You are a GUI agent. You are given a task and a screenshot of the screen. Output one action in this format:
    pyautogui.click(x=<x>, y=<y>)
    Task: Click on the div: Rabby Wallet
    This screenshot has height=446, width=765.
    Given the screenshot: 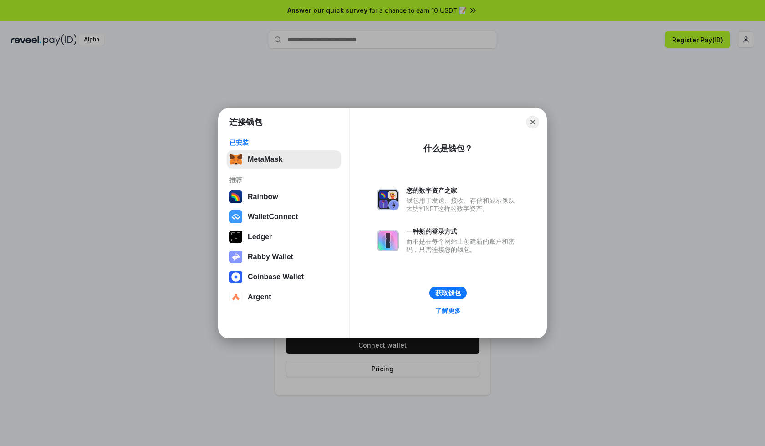 What is the action you would take?
    pyautogui.click(x=270, y=257)
    